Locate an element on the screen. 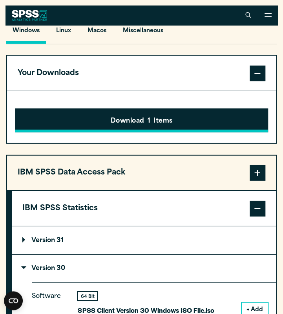  div: 64 Bit is located at coordinates (87, 296).